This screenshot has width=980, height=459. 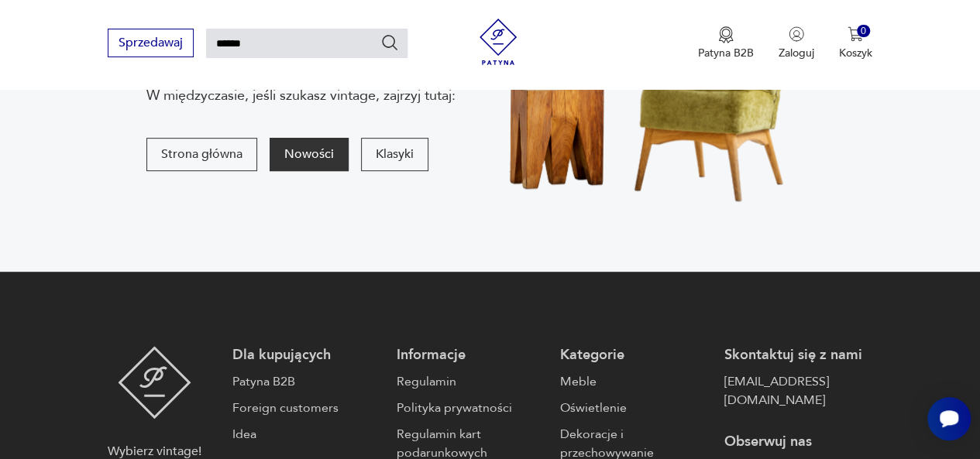 I want to click on button: Sprzedawaj, so click(x=151, y=42).